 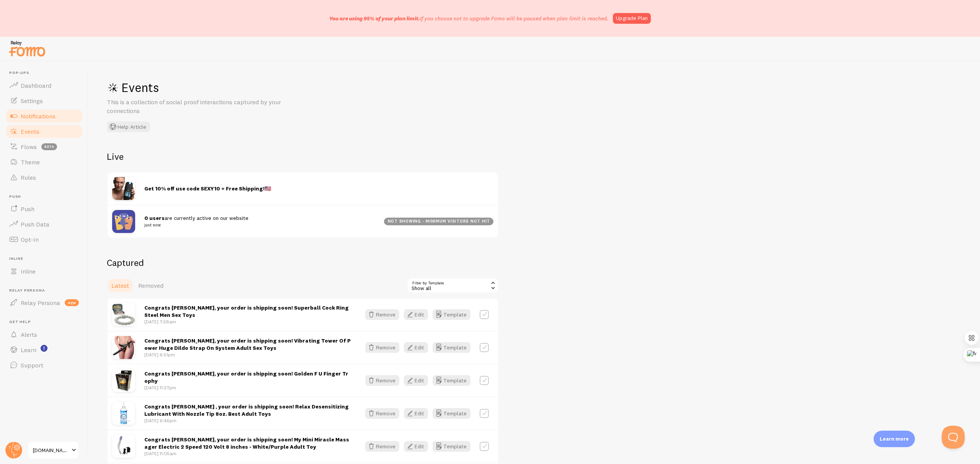 I want to click on a: Latest, so click(x=120, y=286).